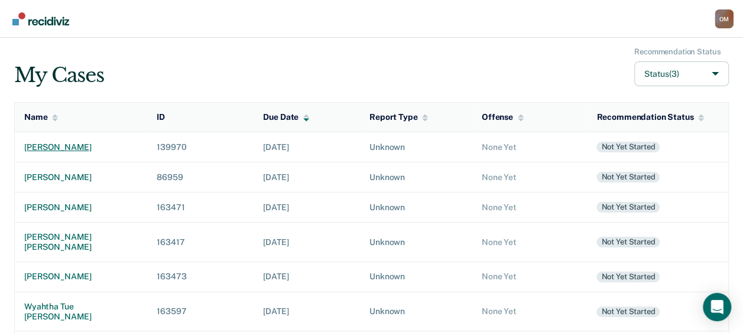 This screenshot has height=333, width=743. I want to click on button: Status(3), so click(681, 74).